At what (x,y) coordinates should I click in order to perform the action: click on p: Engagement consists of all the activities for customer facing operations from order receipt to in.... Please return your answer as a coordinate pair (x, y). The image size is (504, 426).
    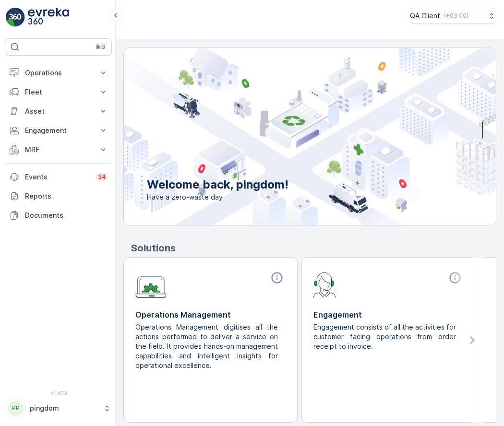
    Looking at the image, I should click on (385, 337).